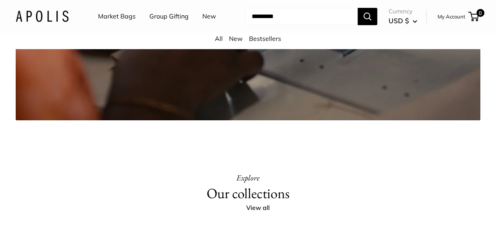  Describe the element at coordinates (262, 208) in the screenshot. I see `a: View all` at that location.